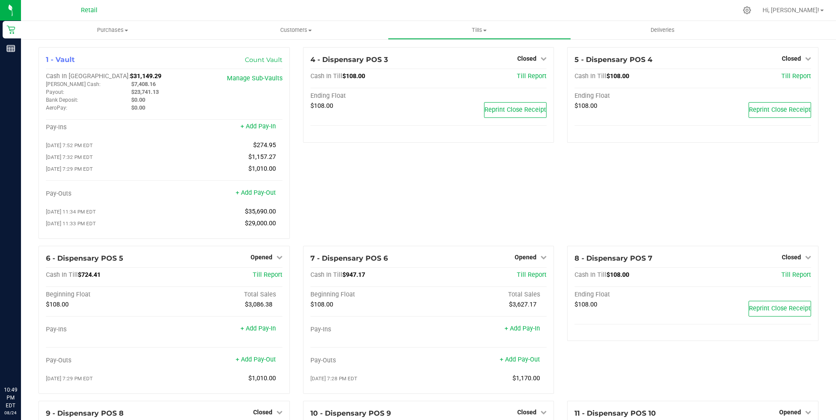 Image resolution: width=836 pixels, height=420 pixels. I want to click on inline-svg: Retail, so click(11, 30).